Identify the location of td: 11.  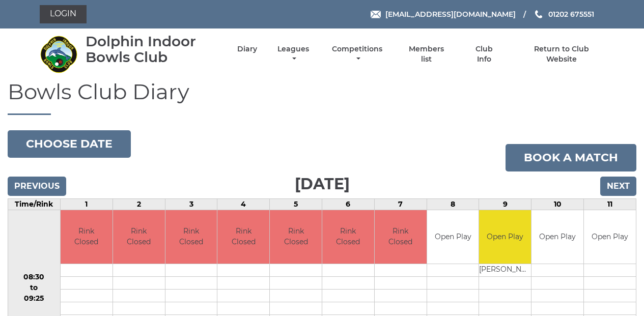
(610, 204).